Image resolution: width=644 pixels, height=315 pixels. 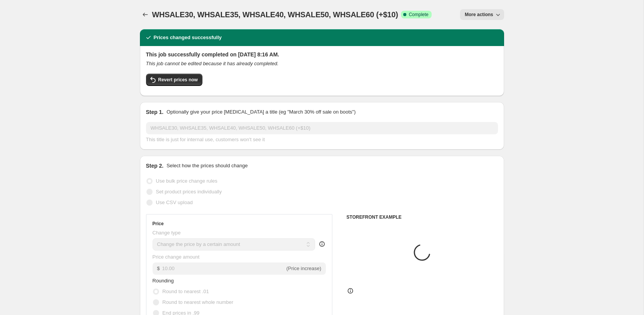 I want to click on button: Price change jobs, so click(x=145, y=14).